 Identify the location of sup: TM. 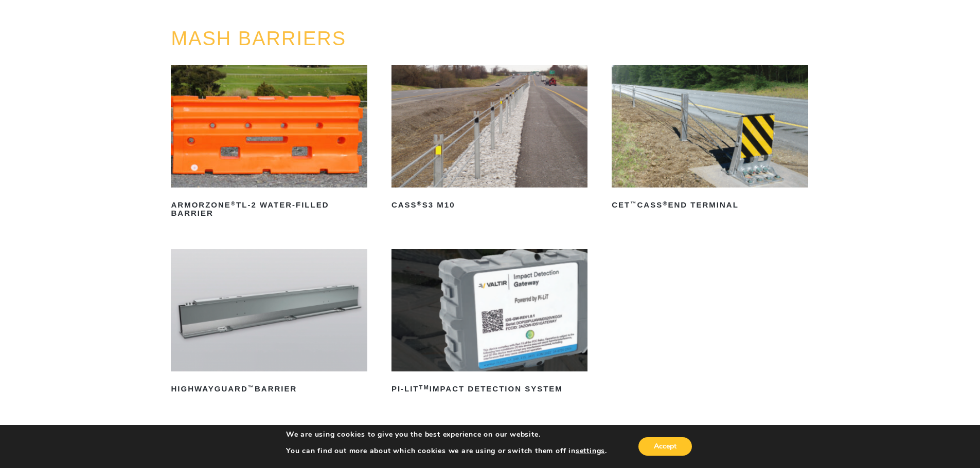
(425, 388).